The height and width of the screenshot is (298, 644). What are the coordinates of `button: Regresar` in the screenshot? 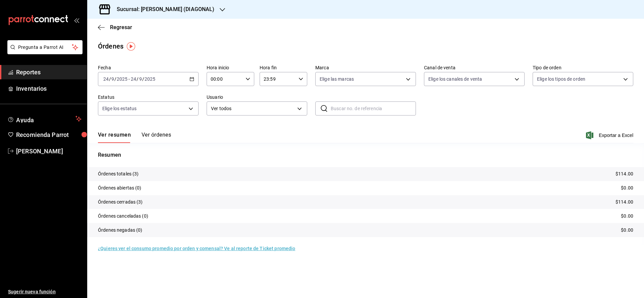 It's located at (115, 27).